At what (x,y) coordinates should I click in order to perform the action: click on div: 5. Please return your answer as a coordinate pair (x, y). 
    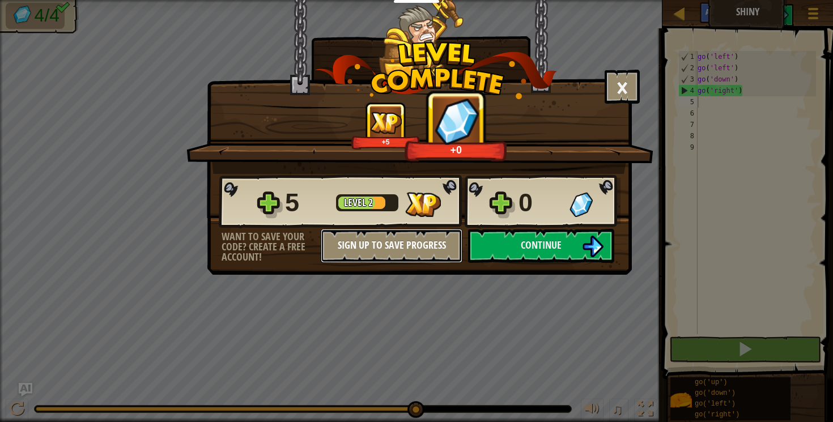
    Looking at the image, I should click on (307, 203).